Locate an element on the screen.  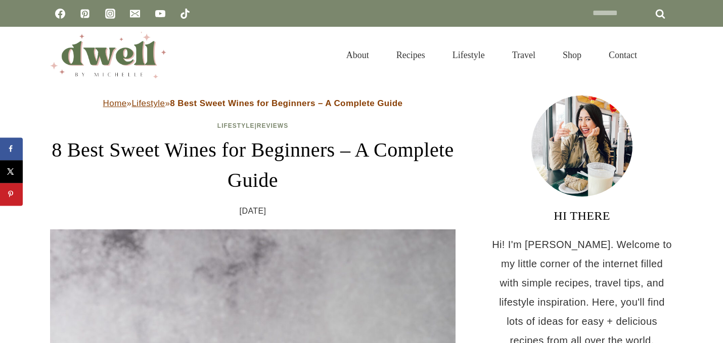
h1: 8 Best Sweet Wines for Beginners – A Complete Guide is located at coordinates (253, 165).